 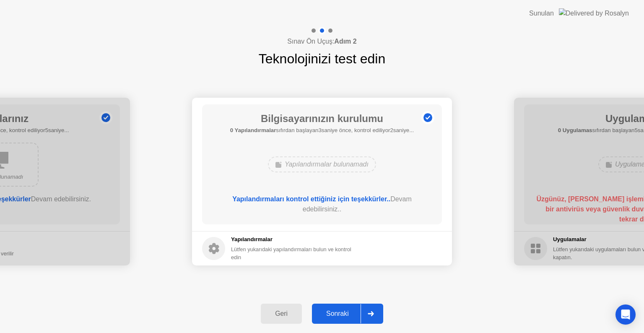 What do you see at coordinates (281, 313) in the screenshot?
I see `button: Geri` at bounding box center [281, 313].